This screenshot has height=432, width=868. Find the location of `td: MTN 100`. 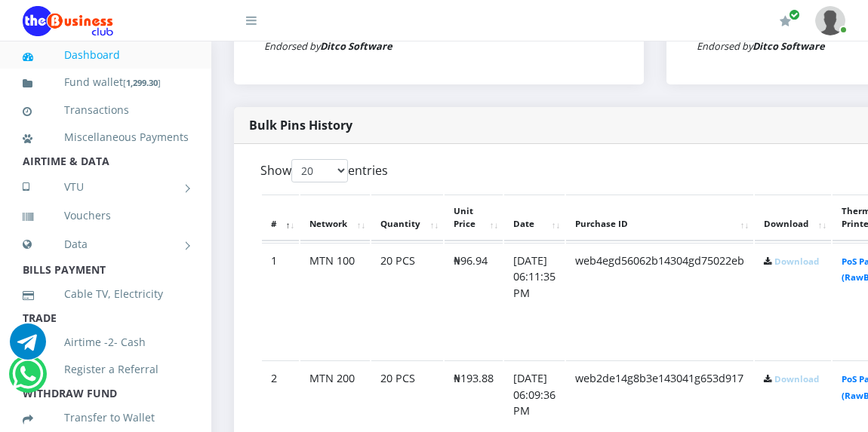

td: MTN 100 is located at coordinates (335, 301).